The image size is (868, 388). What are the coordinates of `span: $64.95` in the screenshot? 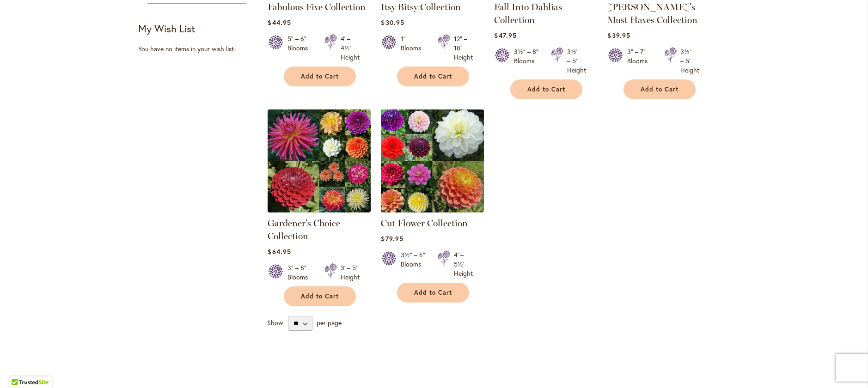 It's located at (279, 251).